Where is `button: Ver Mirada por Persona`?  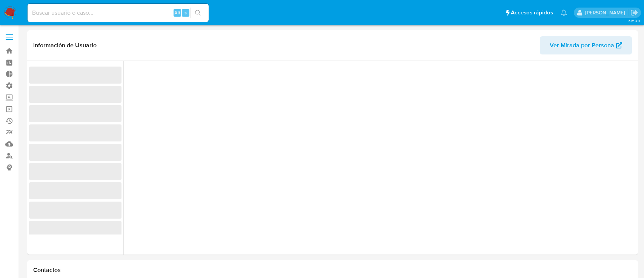
button: Ver Mirada por Persona is located at coordinates (586, 45).